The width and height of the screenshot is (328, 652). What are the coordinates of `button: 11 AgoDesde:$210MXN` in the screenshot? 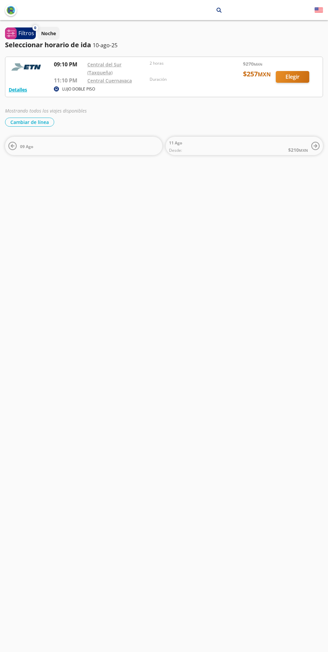 It's located at (244, 146).